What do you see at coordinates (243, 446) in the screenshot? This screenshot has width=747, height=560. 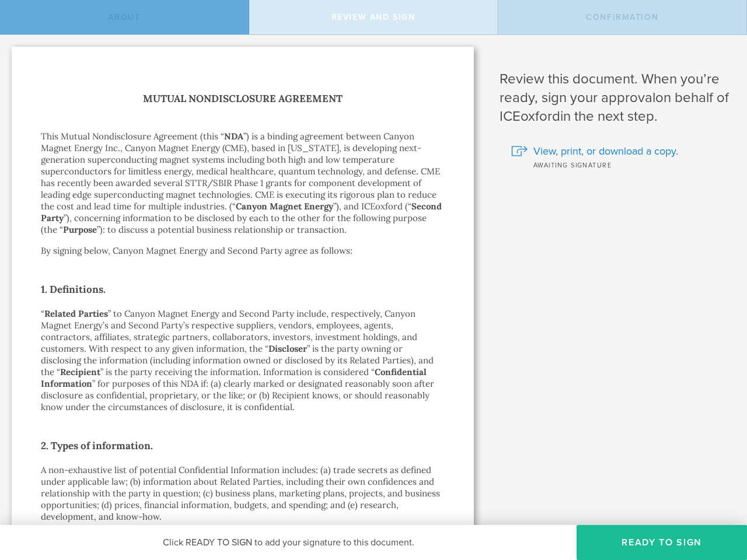 I see `h2: 2. Types of information.` at bounding box center [243, 446].